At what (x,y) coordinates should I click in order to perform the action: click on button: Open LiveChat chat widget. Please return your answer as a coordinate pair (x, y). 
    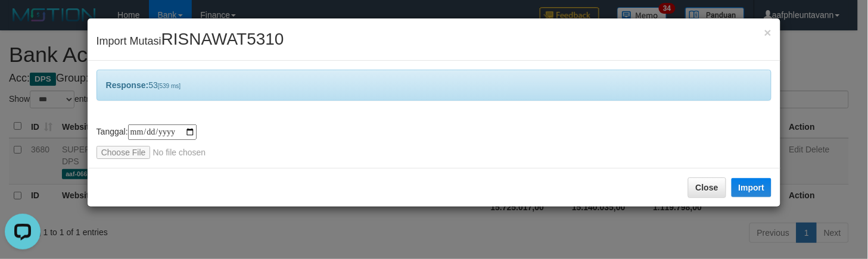
    Looking at the image, I should click on (23, 23).